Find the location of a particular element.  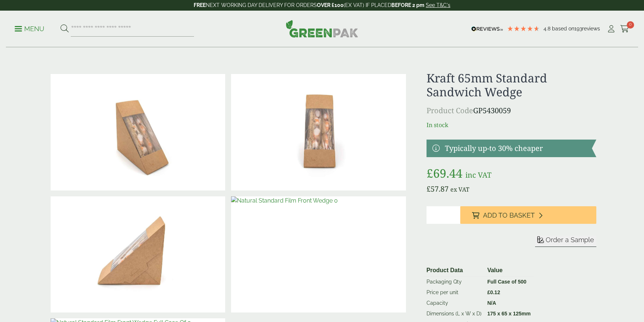

strong: FREE is located at coordinates (200, 5).